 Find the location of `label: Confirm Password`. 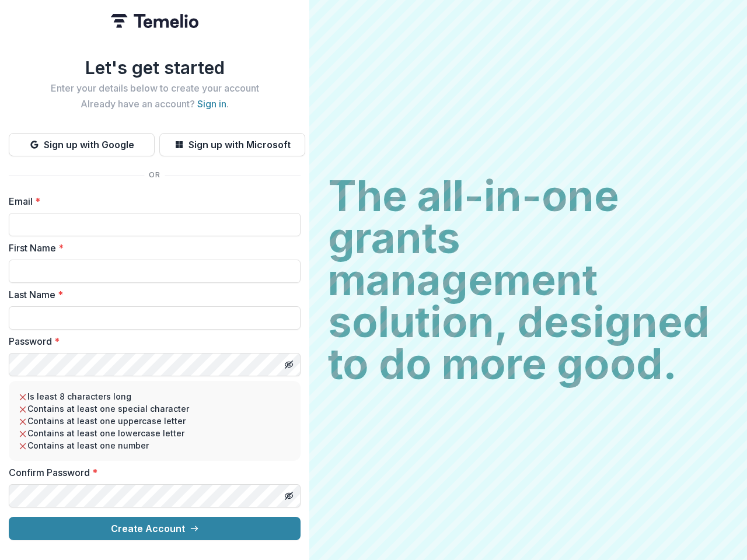

label: Confirm Password is located at coordinates (151, 473).